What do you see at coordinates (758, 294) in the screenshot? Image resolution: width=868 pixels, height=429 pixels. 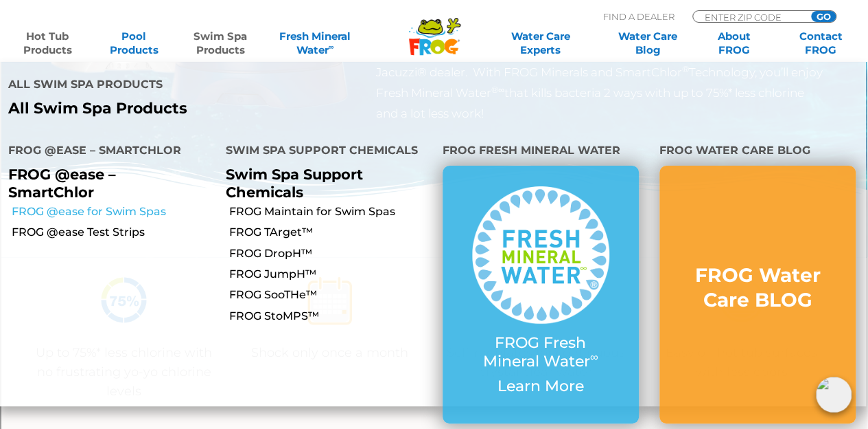 I see `a: FROG Water Care BLOG` at bounding box center [758, 294].